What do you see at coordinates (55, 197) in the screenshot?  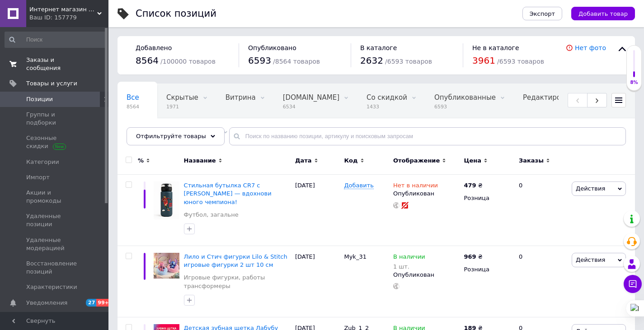 I see `span: Акции и промокоды` at bounding box center [55, 197].